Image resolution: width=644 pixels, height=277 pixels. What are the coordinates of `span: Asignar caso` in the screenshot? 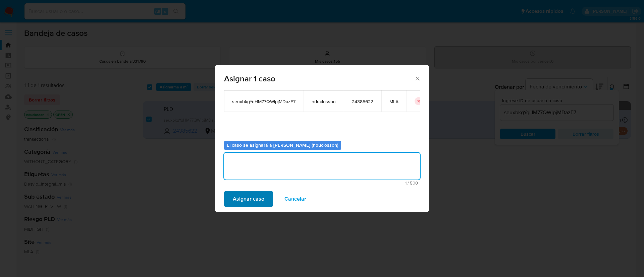 It's located at (249, 199).